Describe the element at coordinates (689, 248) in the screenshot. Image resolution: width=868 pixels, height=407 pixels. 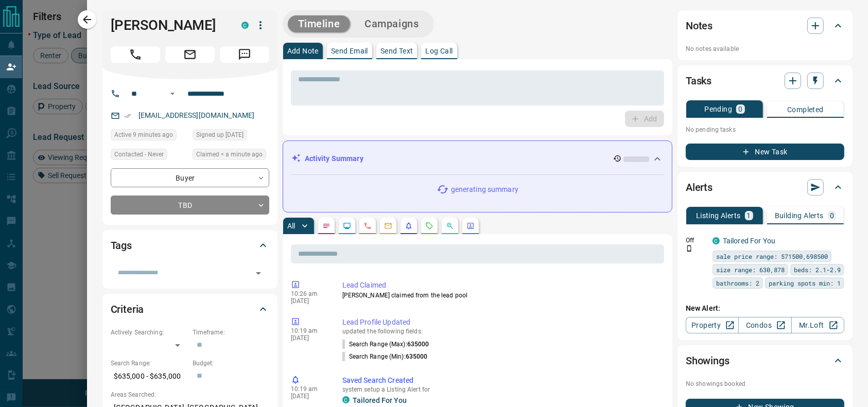
I see `svg: Push Notification Only` at that location.